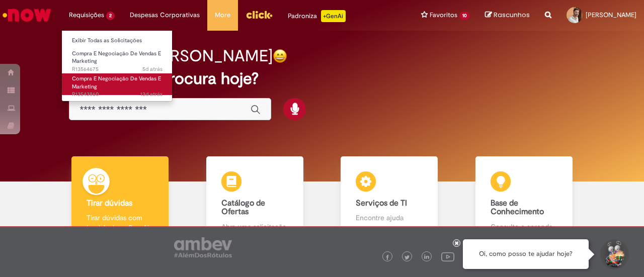 This screenshot has height=277, width=644. I want to click on b: Base de Conhecimento, so click(517, 207).